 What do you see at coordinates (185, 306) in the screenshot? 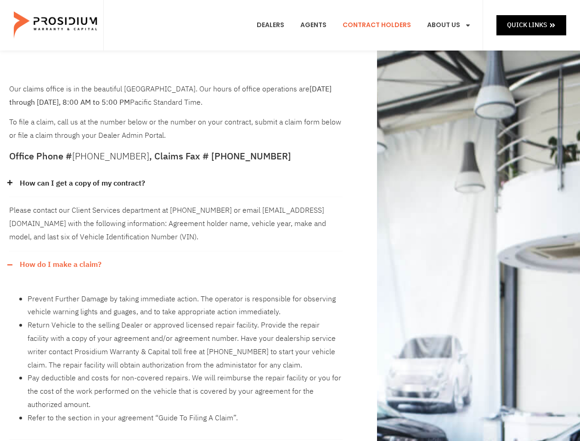
I see `li: Prevent Further Damage by taking immediate action. The operator is responsible for observing vehi...` at bounding box center [185, 306].